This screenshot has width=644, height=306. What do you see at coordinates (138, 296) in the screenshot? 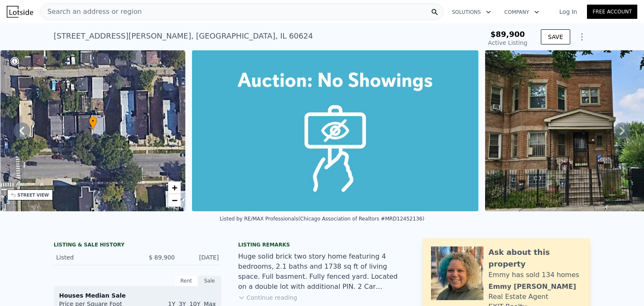
I see `div: Houses Median Sale` at bounding box center [138, 296].